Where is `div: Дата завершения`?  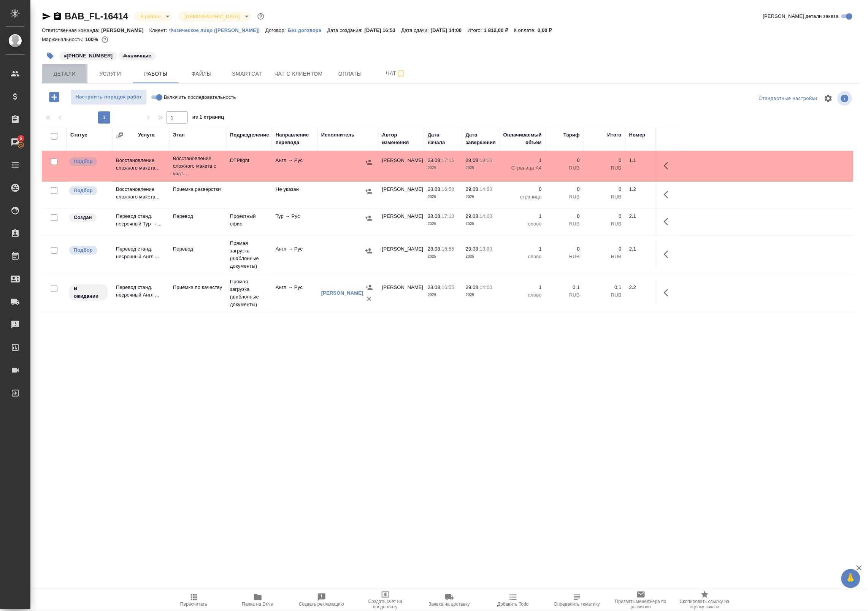
div: Дата завершения is located at coordinates (481, 139).